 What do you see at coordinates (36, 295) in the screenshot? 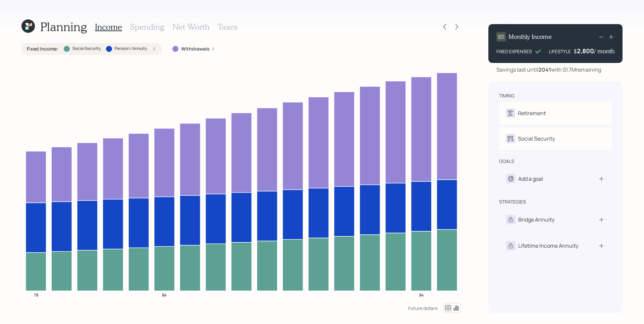
I see `tspan: 79` at bounding box center [36, 295].